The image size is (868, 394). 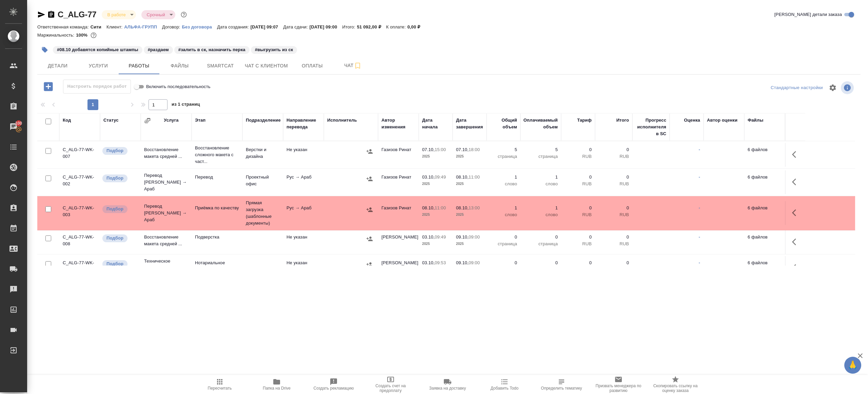 What do you see at coordinates (80, 268) in the screenshot?
I see `td: C_ALG-77-WK-012` at bounding box center [80, 268].